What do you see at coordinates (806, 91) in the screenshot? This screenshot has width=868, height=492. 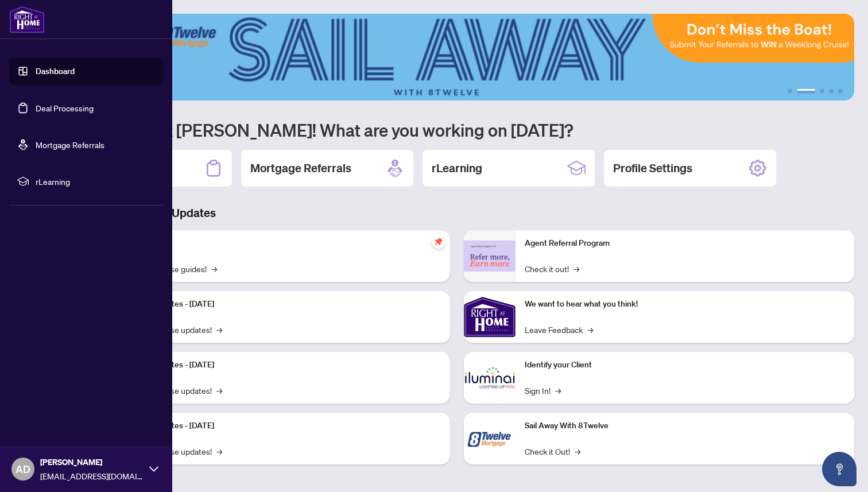 I see `button: 2` at bounding box center [806, 91].